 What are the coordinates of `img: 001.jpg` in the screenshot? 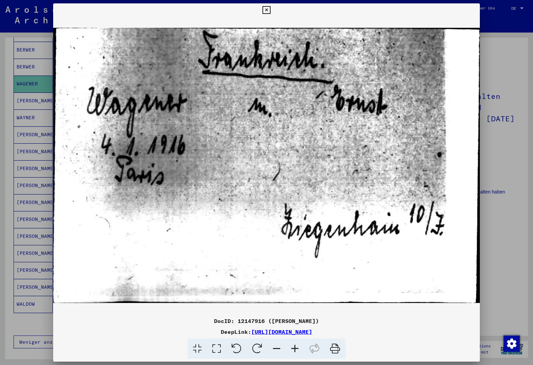 It's located at (266, 165).